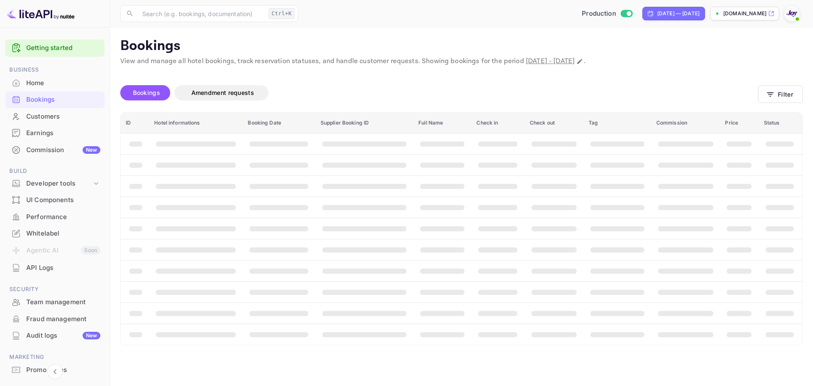  Describe the element at coordinates (55, 318) in the screenshot. I see `a: Fraud management` at that location.